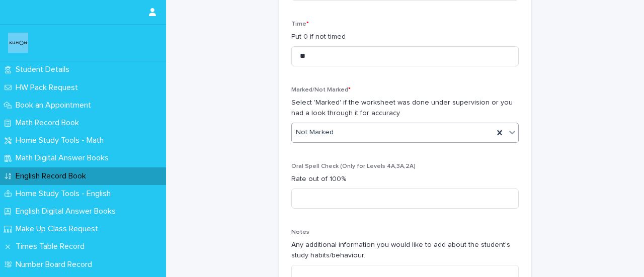  What do you see at coordinates (300, 24) in the screenshot?
I see `span: Time` at bounding box center [300, 24].